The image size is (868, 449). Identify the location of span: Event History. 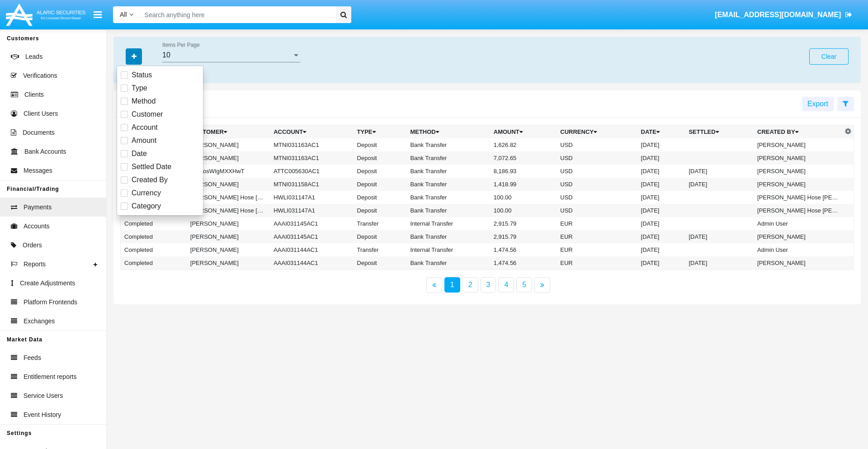
(42, 414).